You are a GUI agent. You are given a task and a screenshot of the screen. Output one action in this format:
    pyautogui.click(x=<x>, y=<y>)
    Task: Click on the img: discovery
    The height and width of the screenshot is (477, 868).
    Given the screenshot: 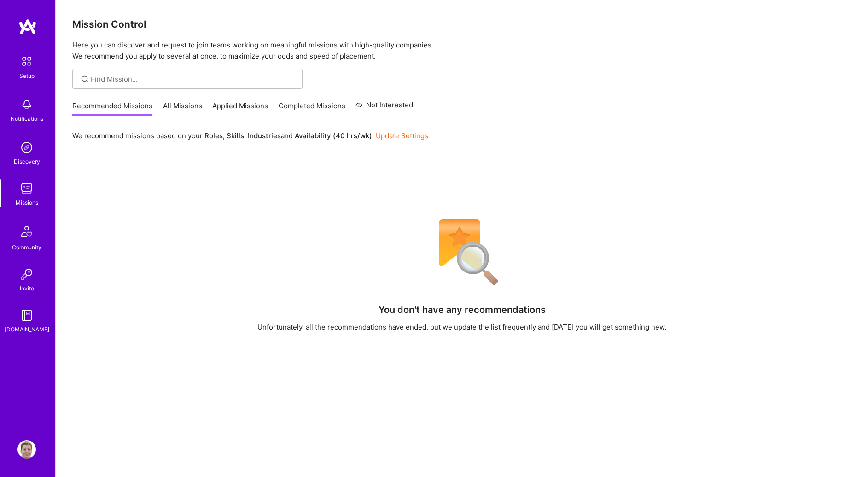 What is the action you would take?
    pyautogui.click(x=26, y=148)
    